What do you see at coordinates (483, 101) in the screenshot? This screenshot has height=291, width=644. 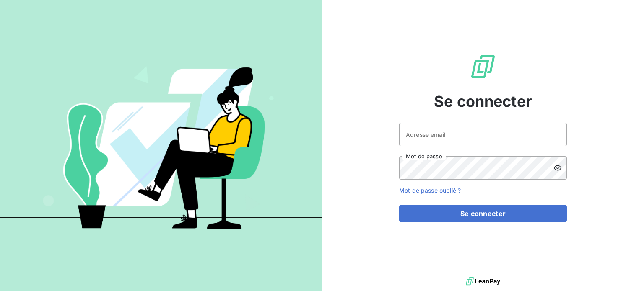 I see `span: Se connecter` at bounding box center [483, 101].